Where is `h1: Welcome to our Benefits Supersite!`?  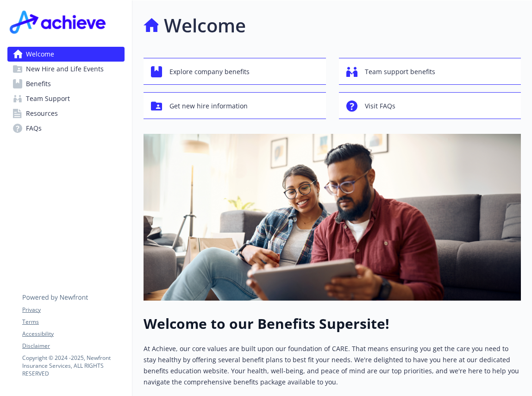 h1: Welcome to our Benefits Supersite! is located at coordinates (332, 324).